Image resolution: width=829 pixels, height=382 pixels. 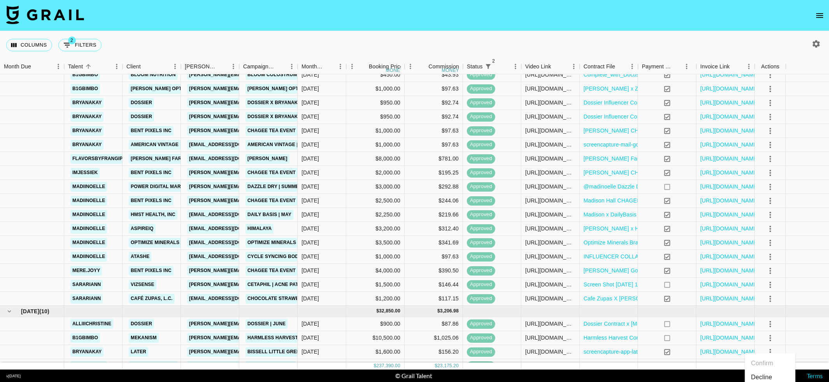 I want to click on a: screencapture-mail-google-mail-u-0-2025-05-30-18_10_57 (1).png, so click(x=666, y=145).